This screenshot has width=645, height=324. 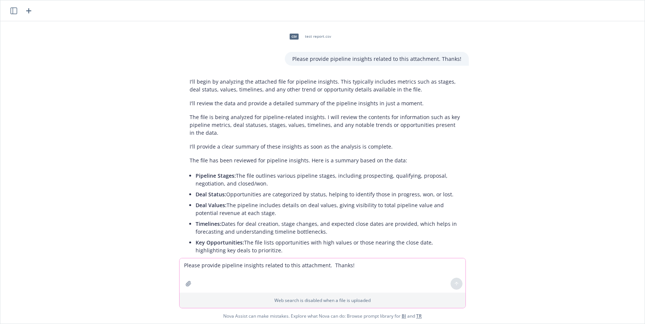 What do you see at coordinates (325, 146) in the screenshot?
I see `p: I'll provide a clear summary of these insights as soon as the analysis is complete.` at bounding box center [325, 146].